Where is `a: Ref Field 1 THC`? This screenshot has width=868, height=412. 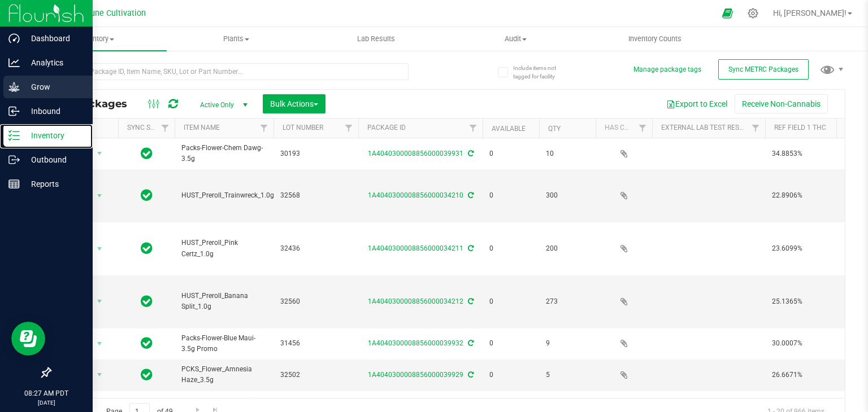 a: Ref Field 1 THC is located at coordinates (800, 128).